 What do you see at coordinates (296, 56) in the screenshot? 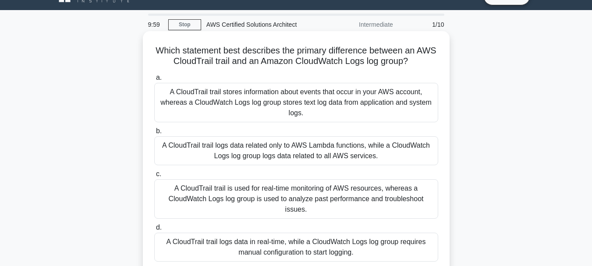
I see `h5: Which statement best describes the primary difference between an AWS CloudTrail trail and an Amaz...` at bounding box center [296, 56].